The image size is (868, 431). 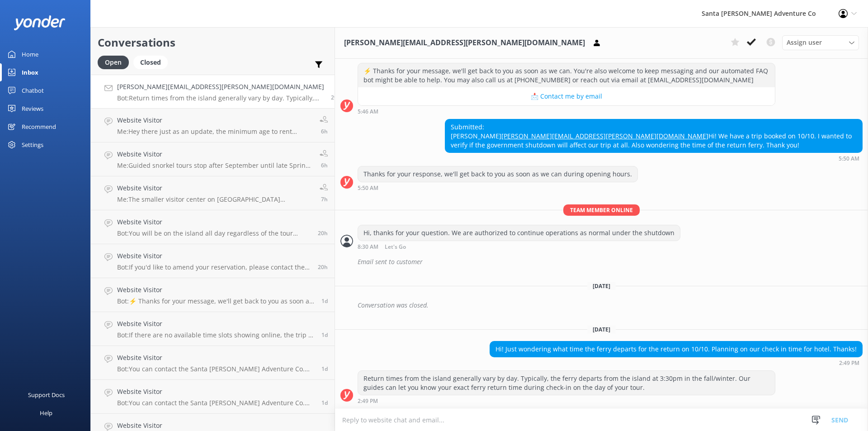 What do you see at coordinates (601, 210) in the screenshot?
I see `span: Team member online` at bounding box center [601, 210].